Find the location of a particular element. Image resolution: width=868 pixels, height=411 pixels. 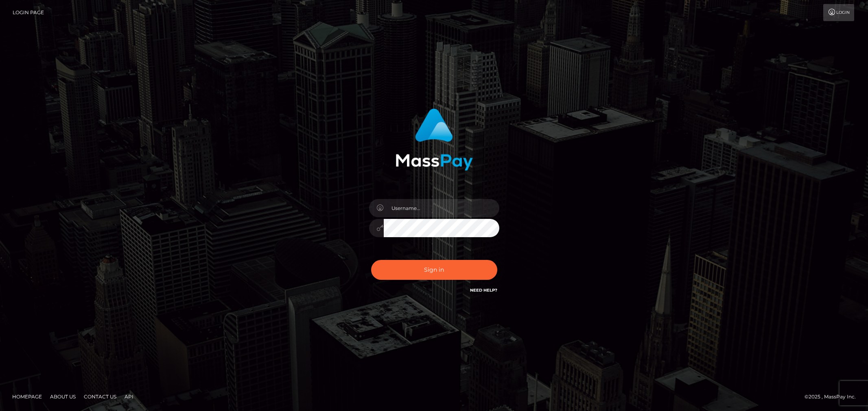

input: Username... is located at coordinates (442, 208).